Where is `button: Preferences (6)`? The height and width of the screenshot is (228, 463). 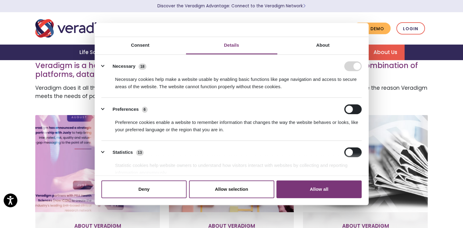 button: Preferences (6) is located at coordinates (126, 109).